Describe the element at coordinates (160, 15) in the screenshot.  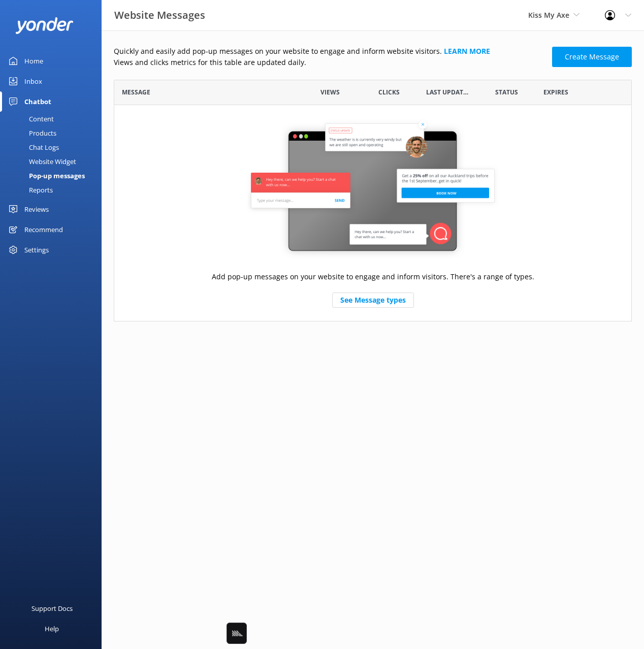
I see `h3: Website Messages` at that location.